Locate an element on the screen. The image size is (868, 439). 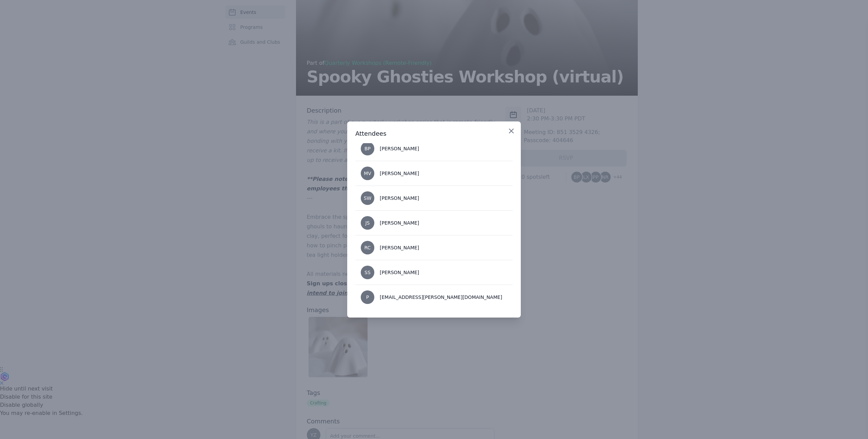
span: MV is located at coordinates (368, 174).